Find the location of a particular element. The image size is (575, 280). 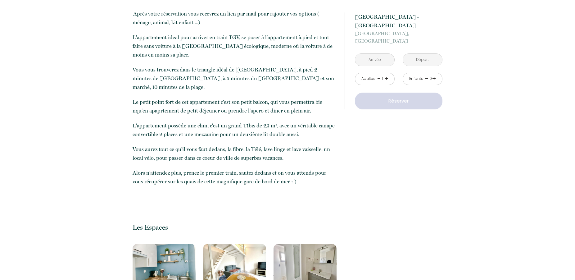

div: 0 is located at coordinates (430, 78).